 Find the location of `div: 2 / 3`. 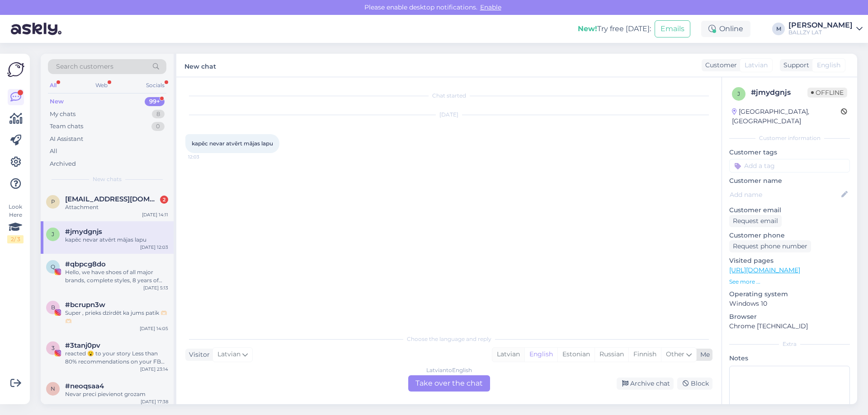

div: 2 / 3 is located at coordinates (15, 239).